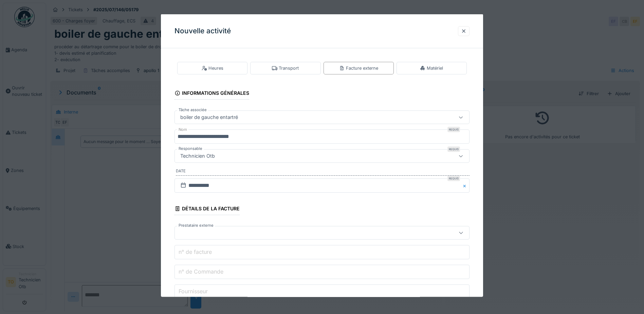 The image size is (644, 314). What do you see at coordinates (195, 252) in the screenshot?
I see `label: n° de facture` at bounding box center [195, 252].